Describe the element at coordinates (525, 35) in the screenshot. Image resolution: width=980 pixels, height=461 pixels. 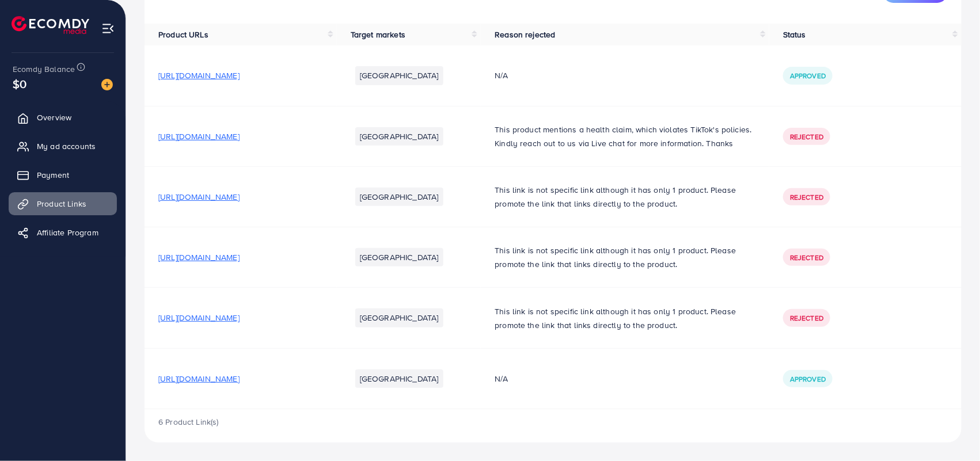
I see `span: Reason rejected` at that location.